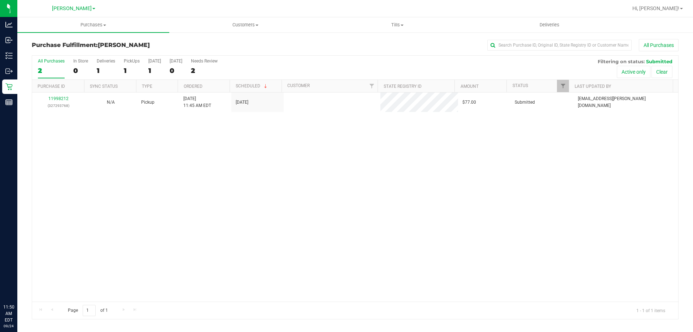  Describe the element at coordinates (469, 86) in the screenshot. I see `a: Amount` at that location.